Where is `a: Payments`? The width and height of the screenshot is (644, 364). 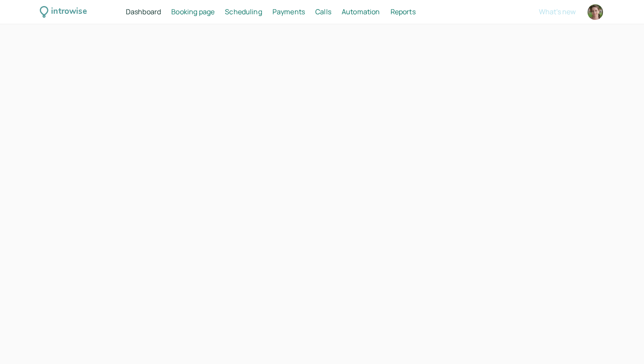 a: Payments is located at coordinates (288, 12).